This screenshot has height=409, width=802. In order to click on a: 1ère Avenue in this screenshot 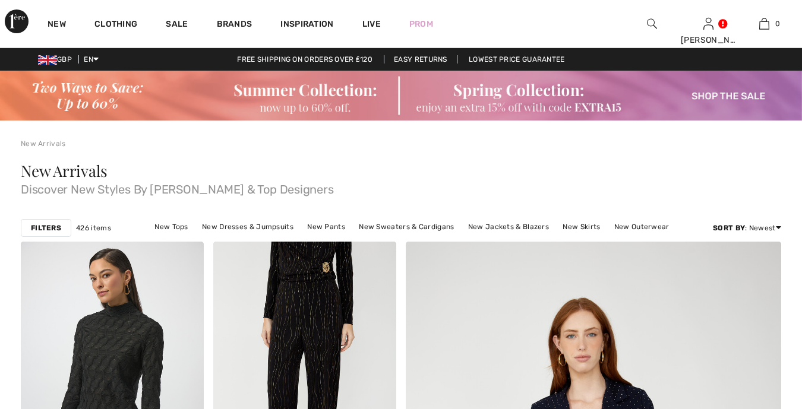, I will do `click(17, 21)`.